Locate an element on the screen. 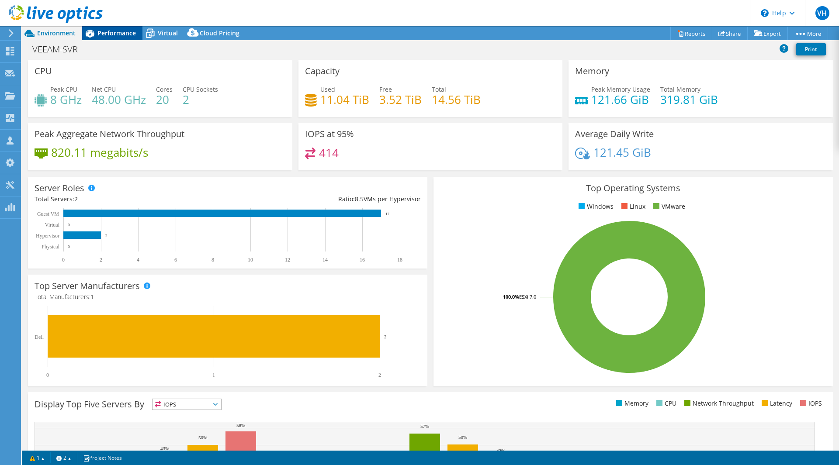 This screenshot has width=839, height=465. span: Used is located at coordinates (328, 89).